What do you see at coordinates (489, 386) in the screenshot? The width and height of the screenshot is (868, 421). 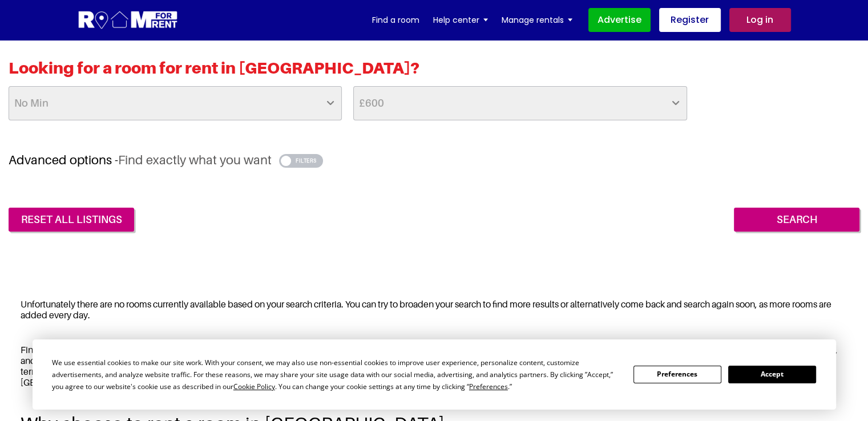 I see `span: Preferences` at bounding box center [489, 386].